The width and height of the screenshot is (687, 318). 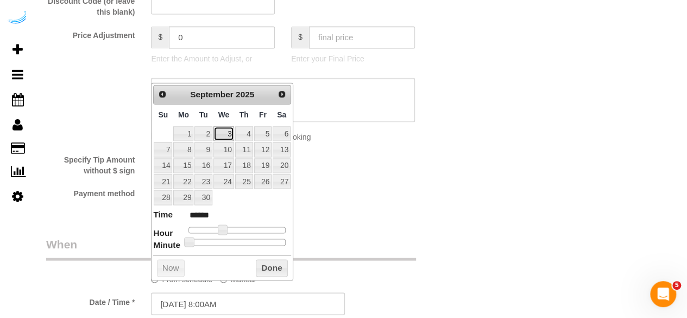 What do you see at coordinates (224, 181) in the screenshot?
I see `a: 24` at bounding box center [224, 181].